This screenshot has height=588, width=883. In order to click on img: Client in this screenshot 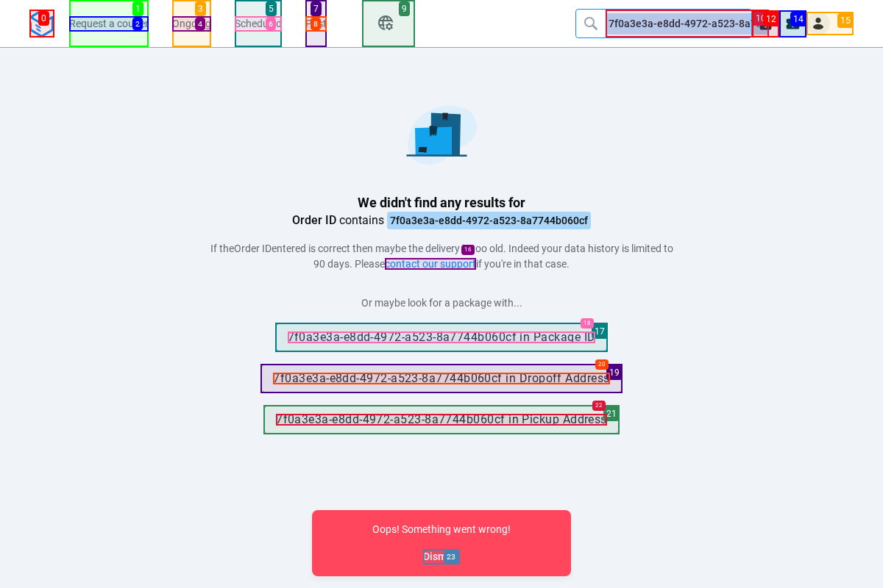, I will do `click(818, 24)`.